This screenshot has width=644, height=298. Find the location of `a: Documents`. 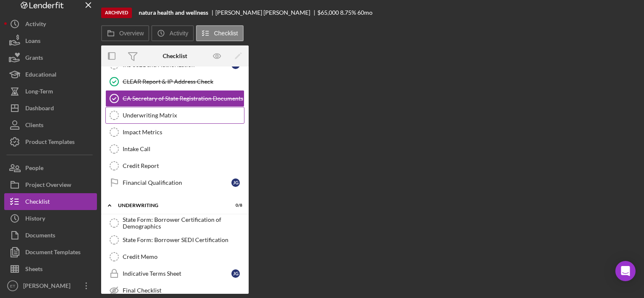

a: Documents is located at coordinates (51, 235).